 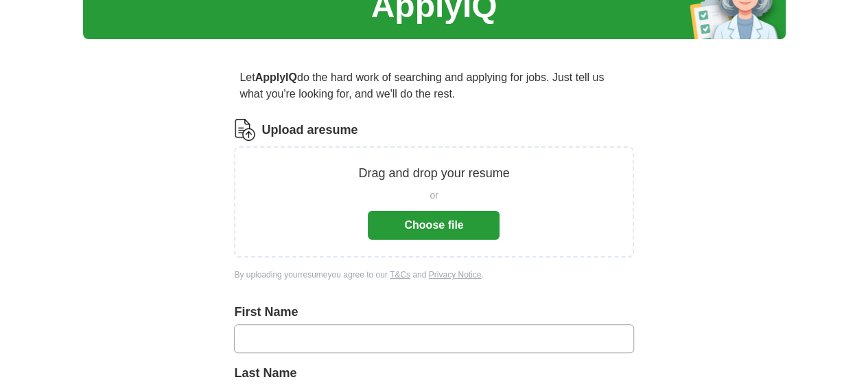 I want to click on label: Upload a resume, so click(x=309, y=130).